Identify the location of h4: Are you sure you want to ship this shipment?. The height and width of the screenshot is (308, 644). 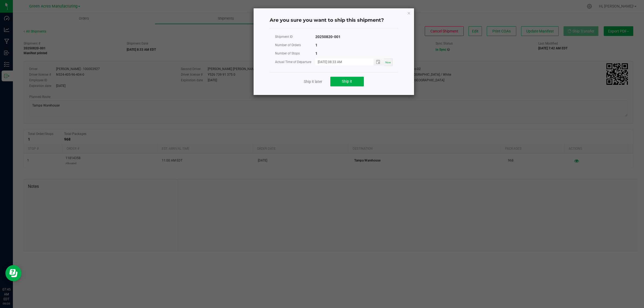
(334, 20).